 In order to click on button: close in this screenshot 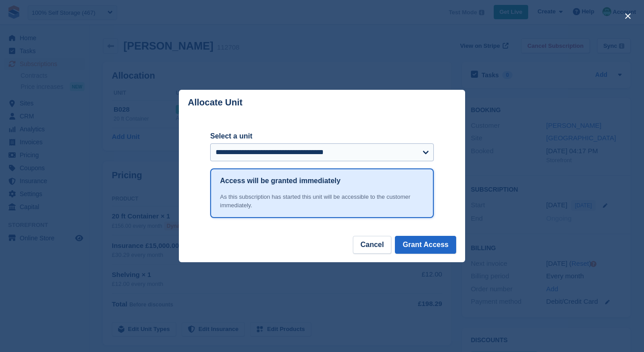, I will do `click(628, 16)`.